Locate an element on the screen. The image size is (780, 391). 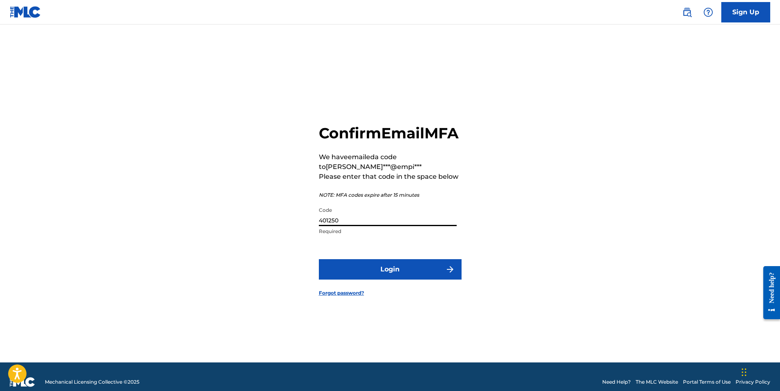
span: Mechanical Licensing Collective © 2025 is located at coordinates (92, 382).